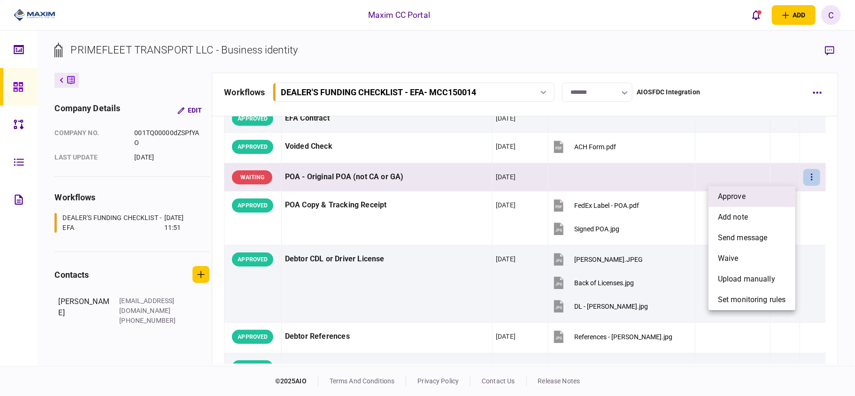 This screenshot has width=855, height=396. Describe the element at coordinates (747, 279) in the screenshot. I see `span: upload manually` at that location.